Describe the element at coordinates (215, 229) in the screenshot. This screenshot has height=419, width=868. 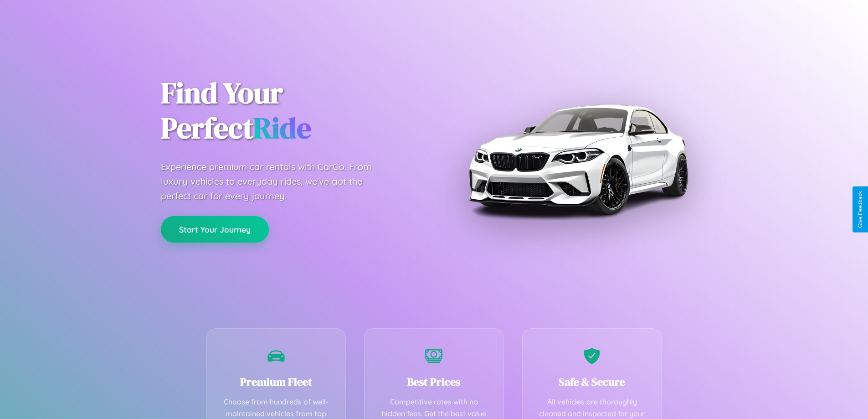
I see `button: Start Your Journey` at that location.